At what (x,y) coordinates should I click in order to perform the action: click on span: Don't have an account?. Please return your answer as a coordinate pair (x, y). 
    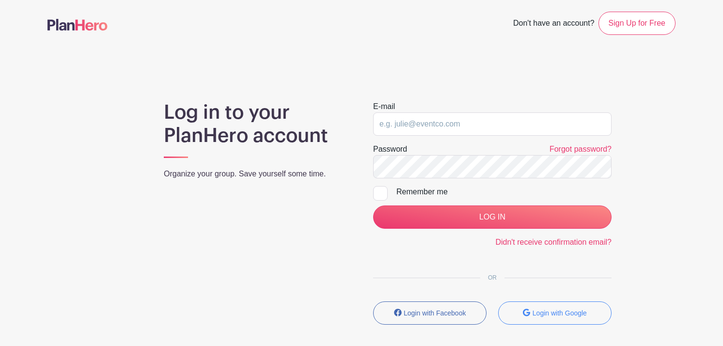
    Looking at the image, I should click on (554, 24).